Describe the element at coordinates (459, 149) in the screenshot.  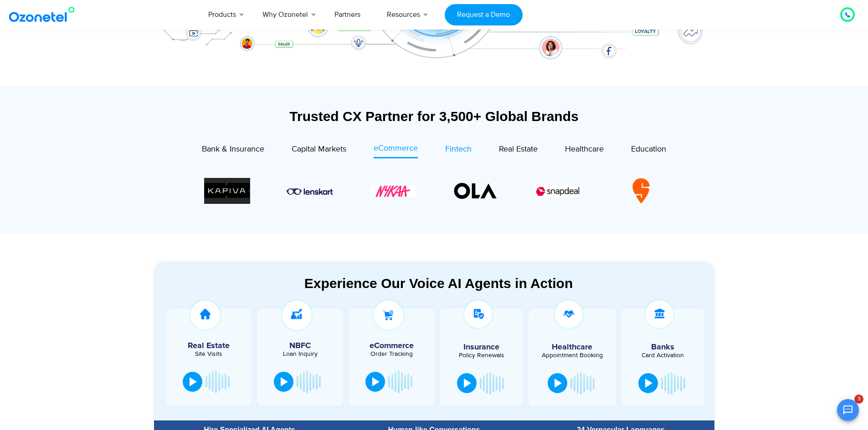
I see `span: Fintech` at that location.